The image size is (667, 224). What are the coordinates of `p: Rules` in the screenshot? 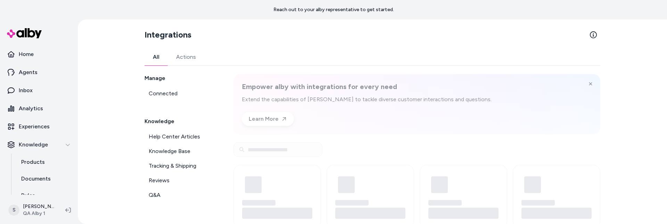 It's located at (28, 195).